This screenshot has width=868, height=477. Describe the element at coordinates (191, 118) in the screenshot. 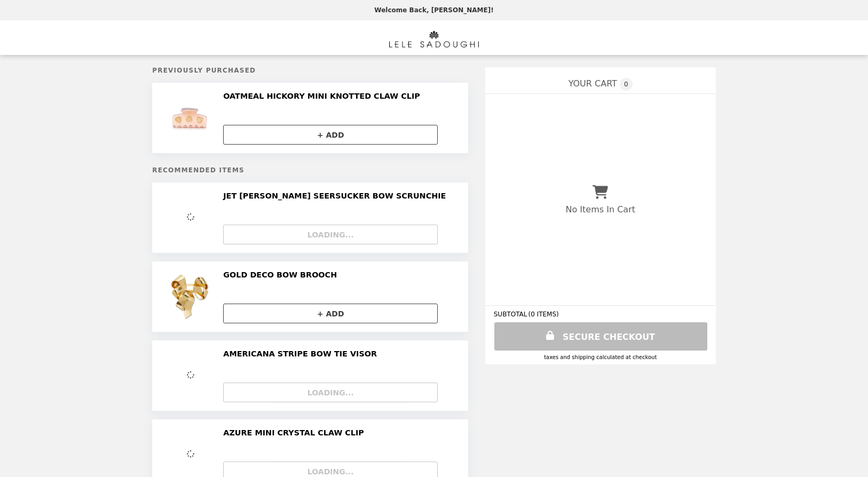

I see `img: OATMEAL HICKORY MINI KNOTTED CLAW CLIP` at that location.